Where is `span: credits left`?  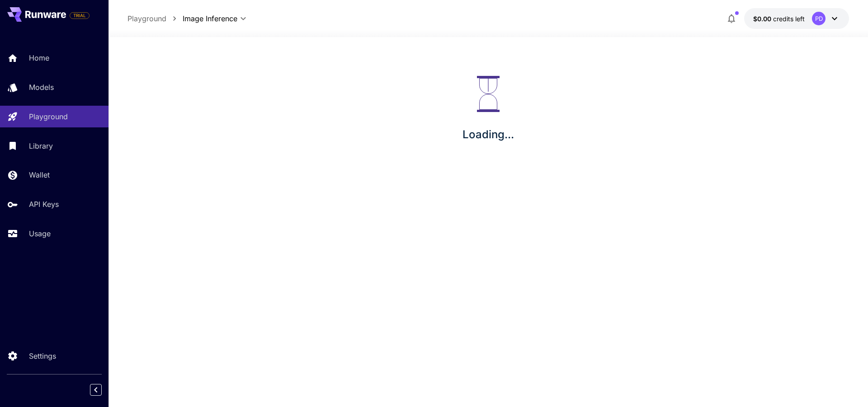
span: credits left is located at coordinates (788, 19).